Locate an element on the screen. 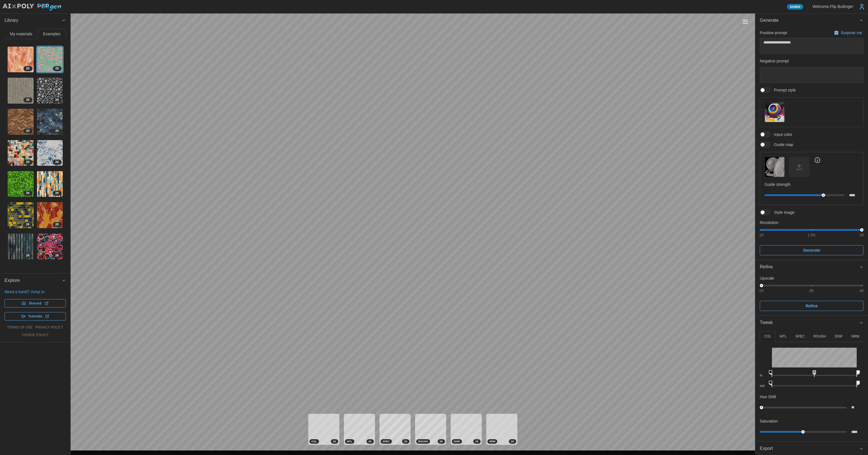 Image resolution: width=868 pixels, height=455 pixels. a: terms of use is located at coordinates (20, 328).